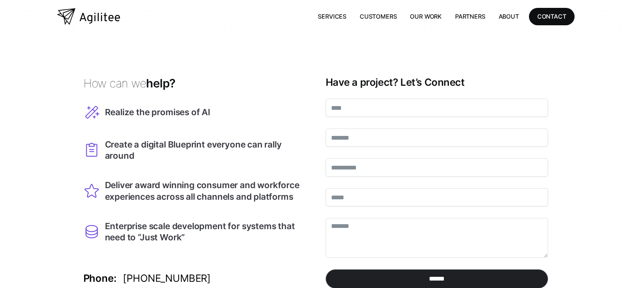 This screenshot has height=288, width=631. What do you see at coordinates (205, 232) in the screenshot?
I see `div: Enterprise scale development for systems that need to “Just Work”` at bounding box center [205, 232].